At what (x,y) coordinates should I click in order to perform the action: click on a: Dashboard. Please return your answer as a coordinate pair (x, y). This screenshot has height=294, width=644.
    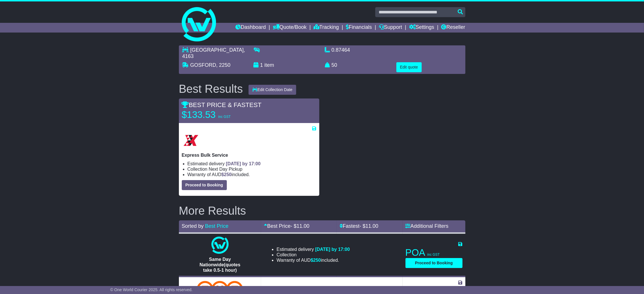
    Looking at the image, I should click on (250, 28).